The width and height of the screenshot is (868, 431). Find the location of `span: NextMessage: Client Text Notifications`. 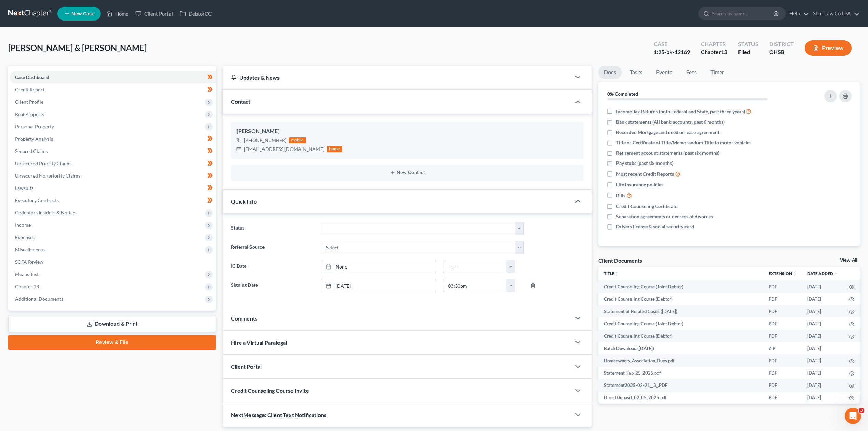

span: NextMessage: Client Text Notifications is located at coordinates (279, 414).